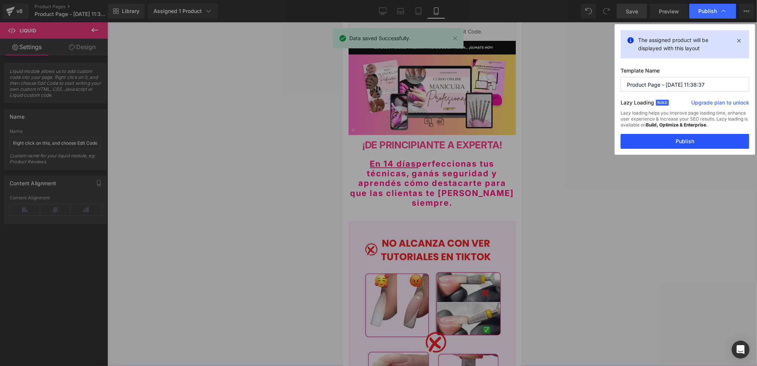 Image resolution: width=757 pixels, height=366 pixels. I want to click on strong: Build, Optimize & Enterprise., so click(677, 125).